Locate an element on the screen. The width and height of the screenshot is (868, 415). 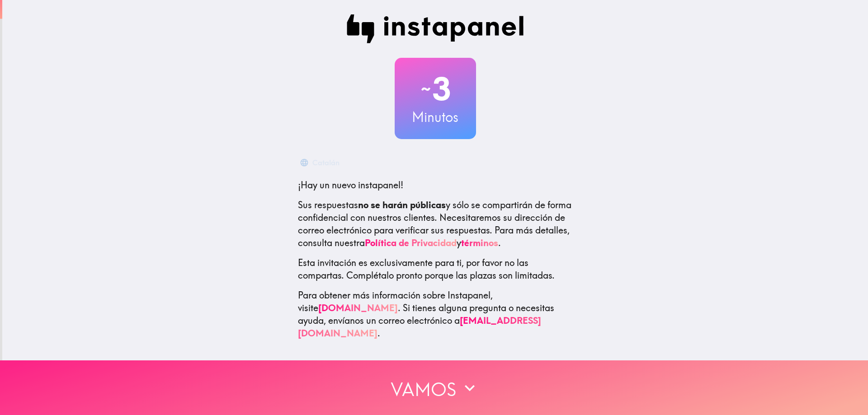
font: Necesitaremos su dirección de correo electrónico para verificar sus respuestas. is located at coordinates (432, 224).